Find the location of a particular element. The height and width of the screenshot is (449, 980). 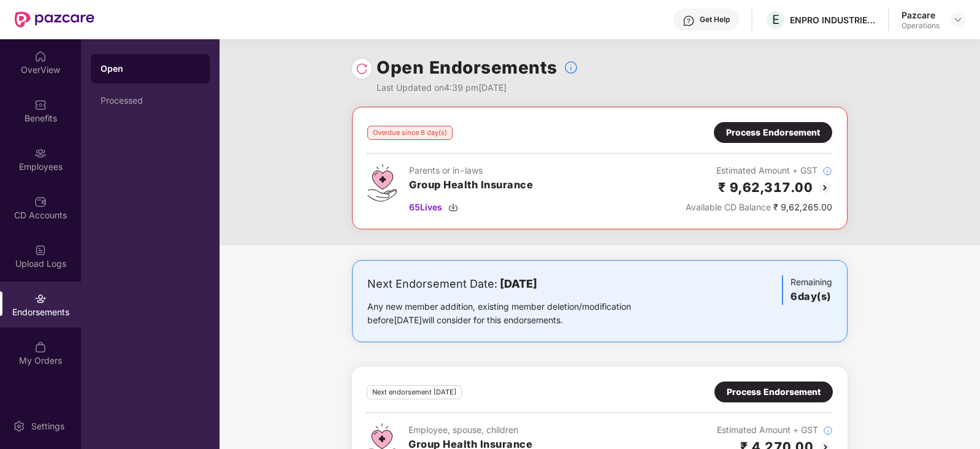

h3: 6 day(s) is located at coordinates (812, 297).